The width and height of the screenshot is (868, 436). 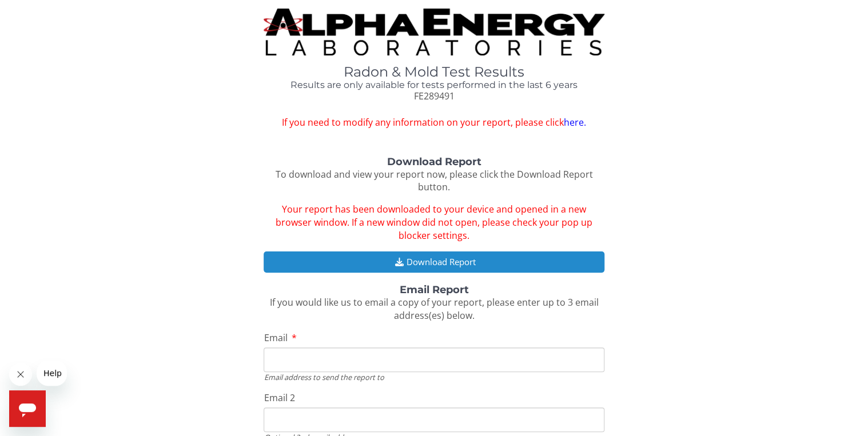 I want to click on span: To download and view your report now, please click the Download Report button., so click(x=433, y=180).